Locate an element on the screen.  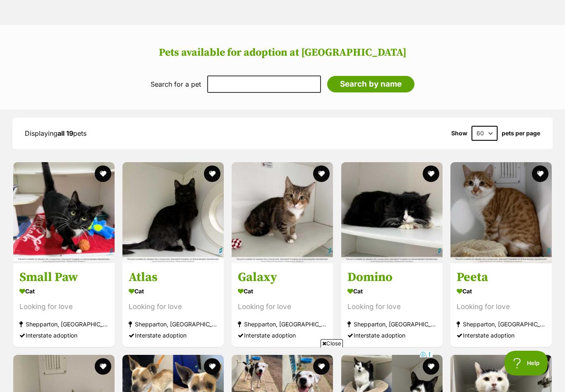
img: Atlas is located at coordinates (173, 213).